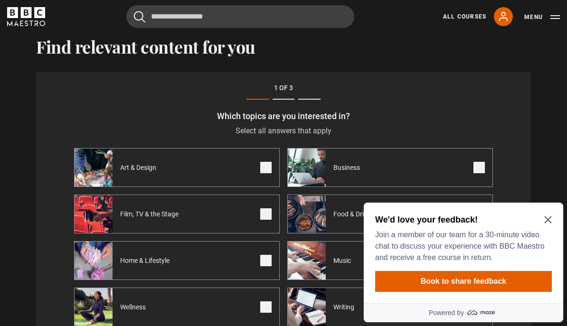 The height and width of the screenshot is (326, 567). What do you see at coordinates (188, 21) in the screenshot?
I see `button: Close Maze Prompt` at bounding box center [188, 21].